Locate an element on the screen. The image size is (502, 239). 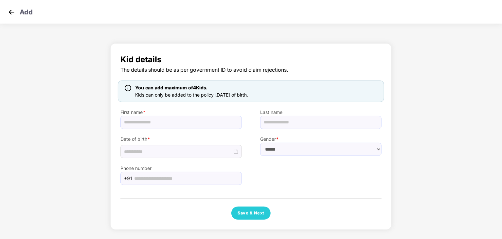
label: First name is located at coordinates (181, 112).